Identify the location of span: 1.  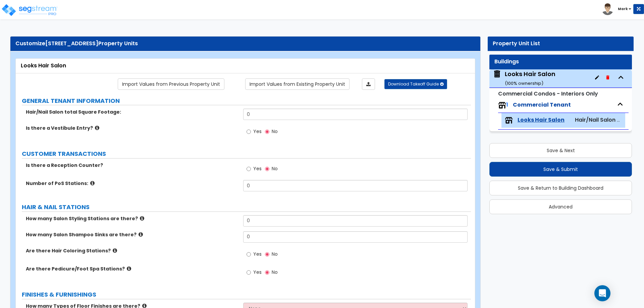
(507, 105).